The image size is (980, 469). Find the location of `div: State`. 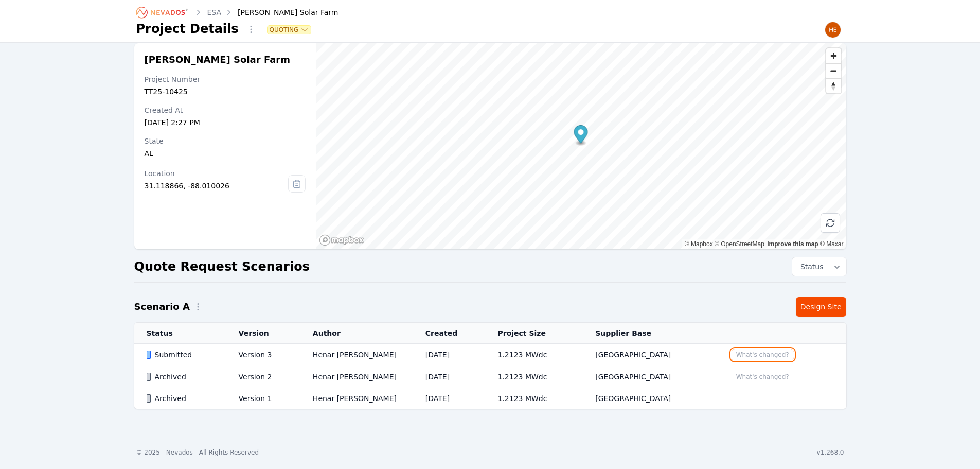

div: State is located at coordinates (225, 141).